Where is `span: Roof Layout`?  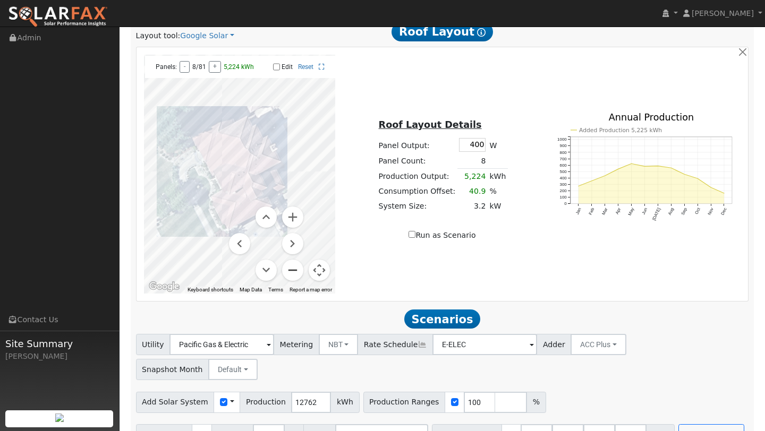 span: Roof Layout is located at coordinates (442, 32).